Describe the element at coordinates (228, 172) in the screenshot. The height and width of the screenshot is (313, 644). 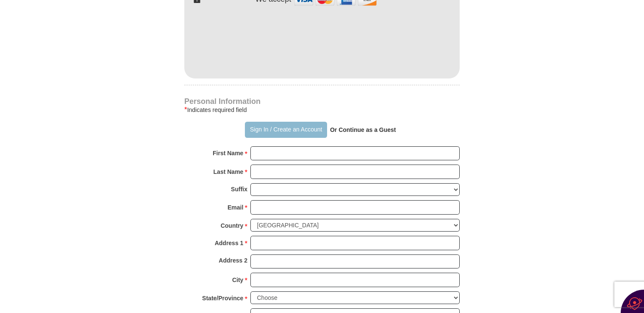
I see `strong: Last Name` at that location.